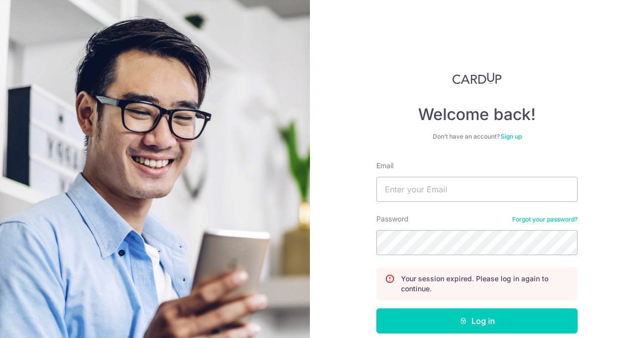 Image resolution: width=644 pixels, height=338 pixels. Describe the element at coordinates (544, 220) in the screenshot. I see `a: Forgot your password?` at that location.